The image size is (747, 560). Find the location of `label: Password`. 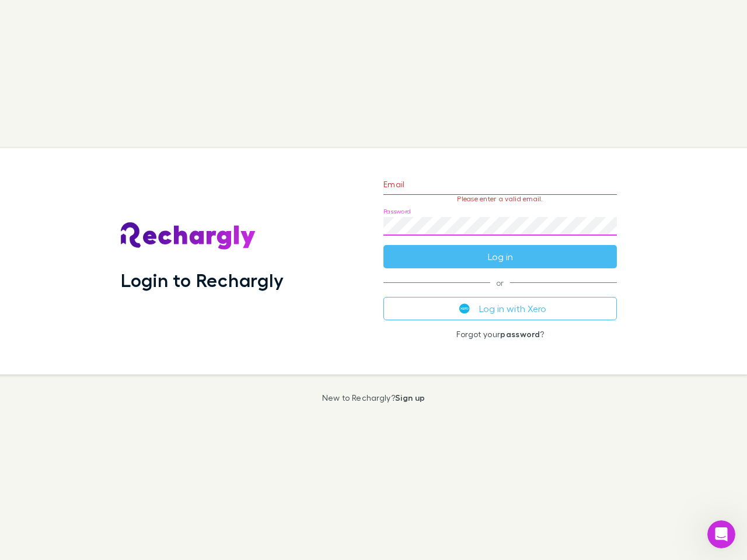

label: Password is located at coordinates (397, 211).